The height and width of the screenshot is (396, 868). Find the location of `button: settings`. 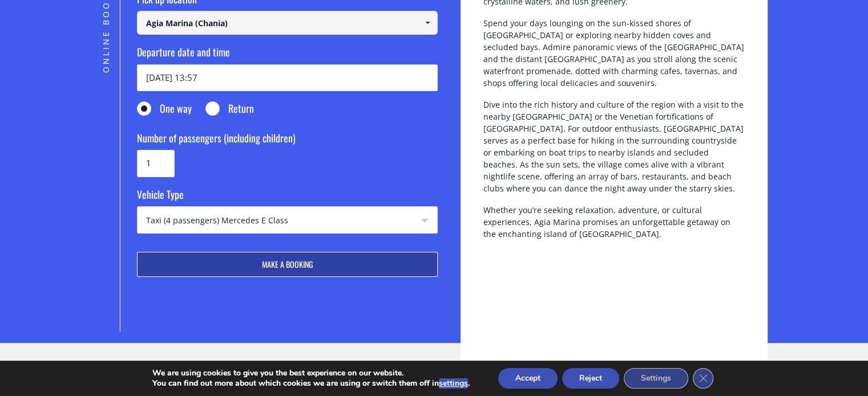

button: settings is located at coordinates (453, 384).